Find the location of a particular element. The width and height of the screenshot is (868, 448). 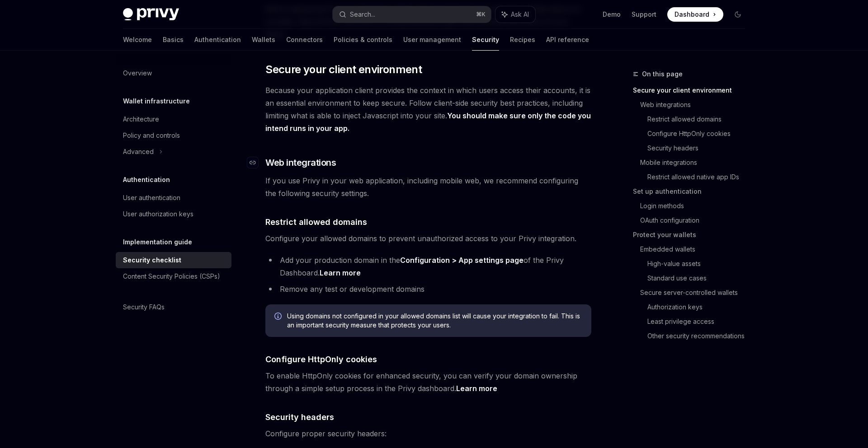

div: Content Security Policies (CSPs) is located at coordinates (172, 277).